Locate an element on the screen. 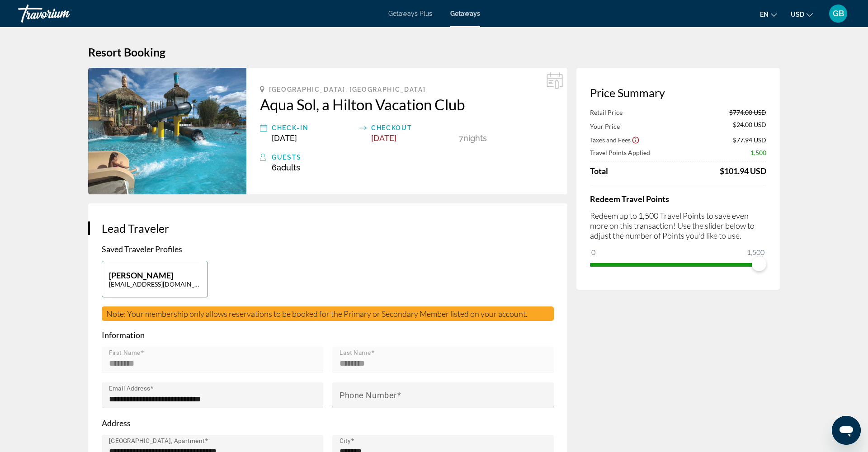 This screenshot has height=452, width=868. div: $101.94 USD is located at coordinates (743, 171).